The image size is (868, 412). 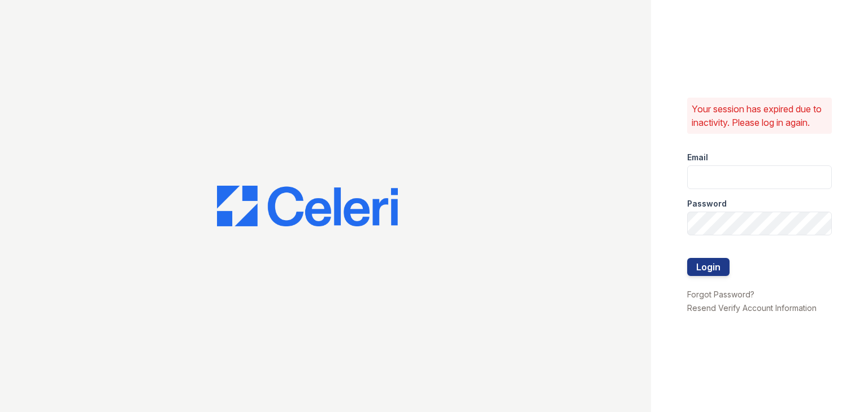 I want to click on a: Forgot Password?, so click(x=720, y=294).